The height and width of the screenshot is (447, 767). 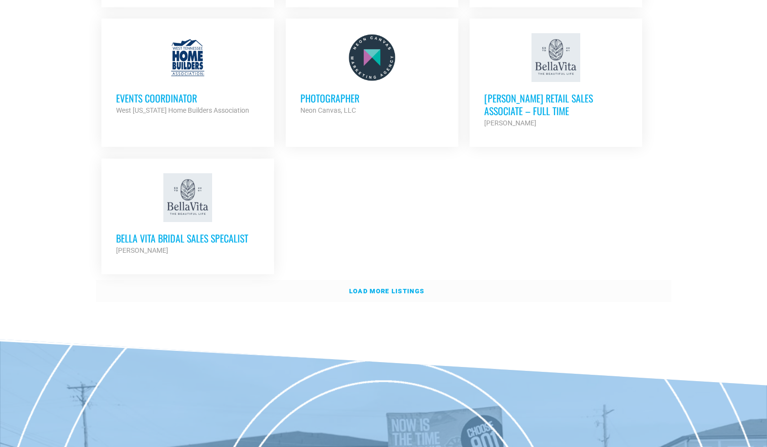 What do you see at coordinates (328, 110) in the screenshot?
I see `strong: Neon Canvas, LLC` at bounding box center [328, 110].